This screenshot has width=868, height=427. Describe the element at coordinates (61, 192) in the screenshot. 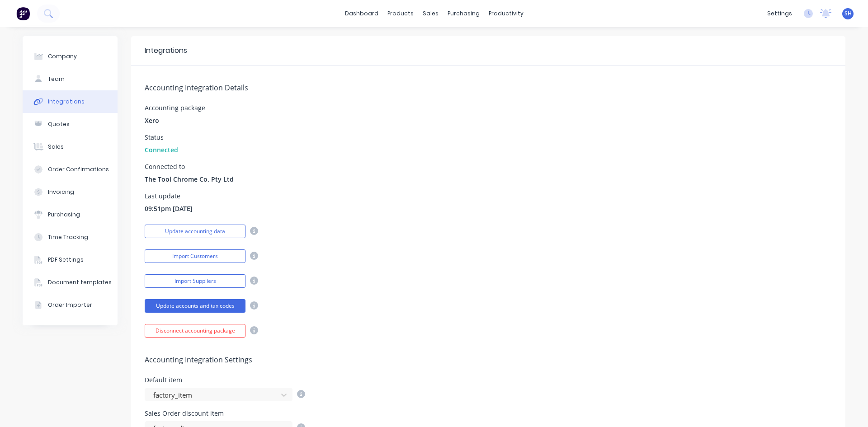

I see `div: Invoicing` at that location.